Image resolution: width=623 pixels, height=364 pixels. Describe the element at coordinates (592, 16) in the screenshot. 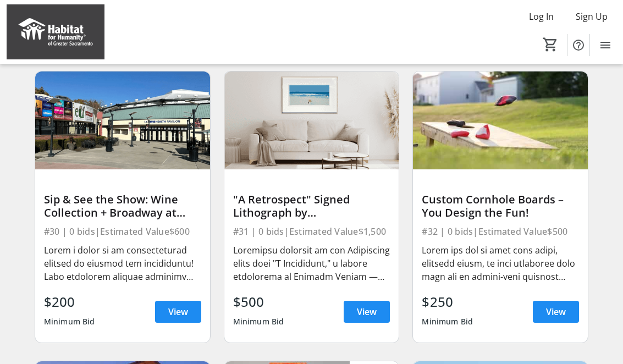

I see `button: Sign Up` at that location.